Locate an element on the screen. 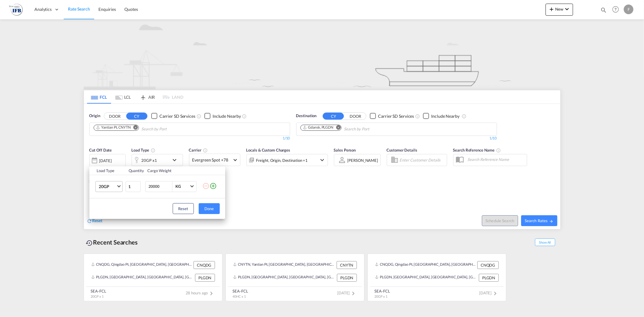 The image size is (644, 317). md-icon: icon-minus-circle-outline is located at coordinates (206, 186).